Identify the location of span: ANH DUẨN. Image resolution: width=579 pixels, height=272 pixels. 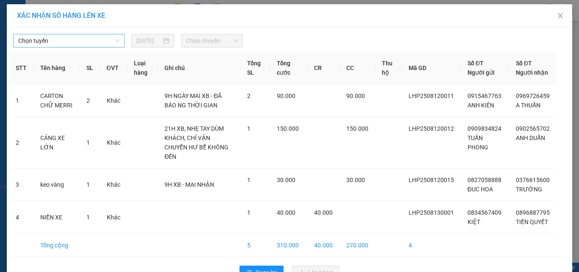
(531, 138).